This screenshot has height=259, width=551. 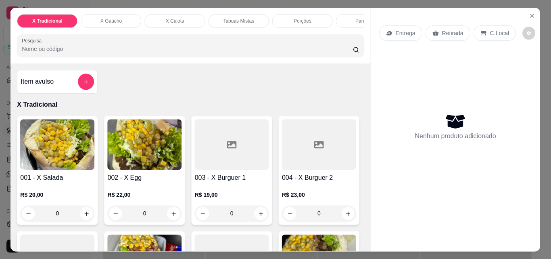 I want to click on p: Nenhum produto adicionado, so click(x=456, y=136).